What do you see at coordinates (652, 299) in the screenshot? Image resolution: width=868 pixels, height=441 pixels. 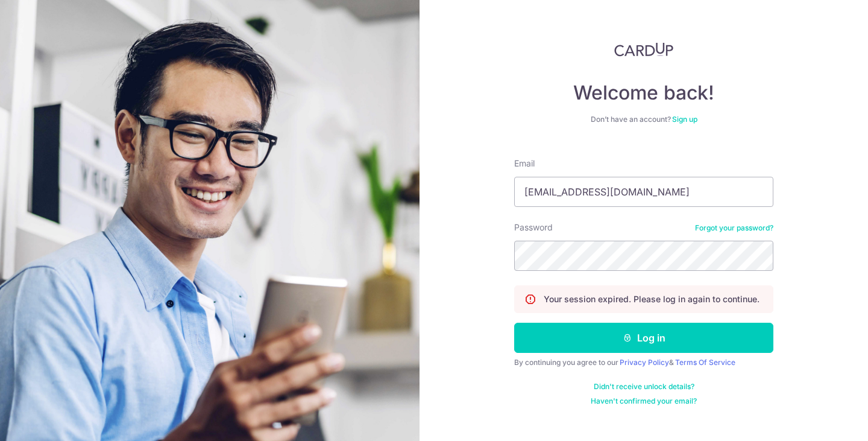 I see `p: Your session expired. Please log in again to continue.` at bounding box center [652, 299].